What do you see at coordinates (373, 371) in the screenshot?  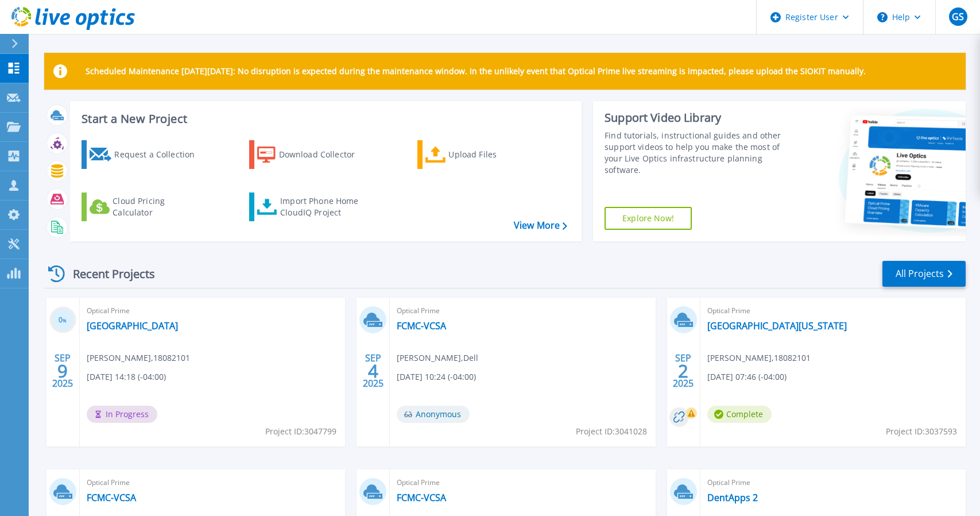 I see `span: 4` at bounding box center [373, 371].